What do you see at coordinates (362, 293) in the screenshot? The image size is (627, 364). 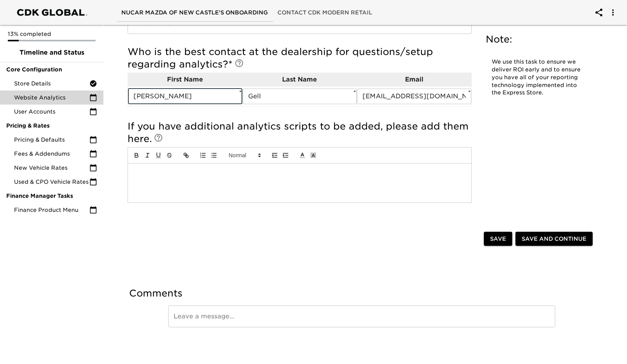 I see `h5: Comments` at bounding box center [362, 293].